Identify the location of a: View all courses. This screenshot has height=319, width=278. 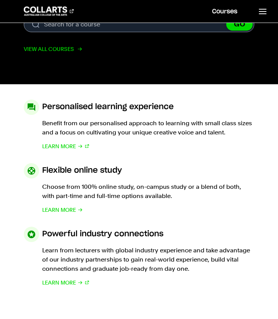
(52, 49).